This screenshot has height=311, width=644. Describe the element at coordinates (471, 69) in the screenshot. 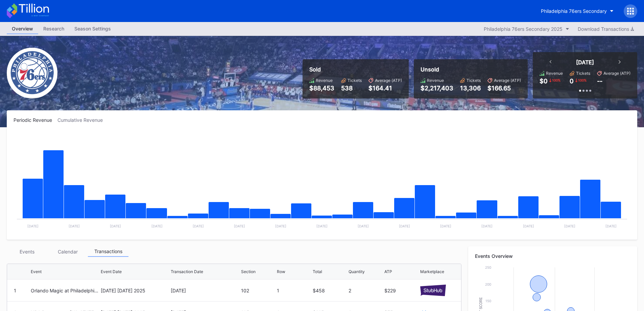

I see `div: Unsold` at that location.